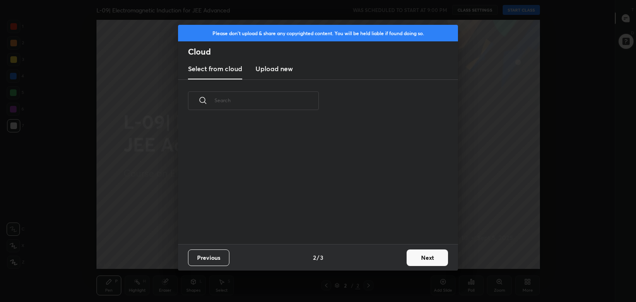 Image resolution: width=636 pixels, height=302 pixels. Describe the element at coordinates (323, 52) in the screenshot. I see `h2: Cloud` at that location.